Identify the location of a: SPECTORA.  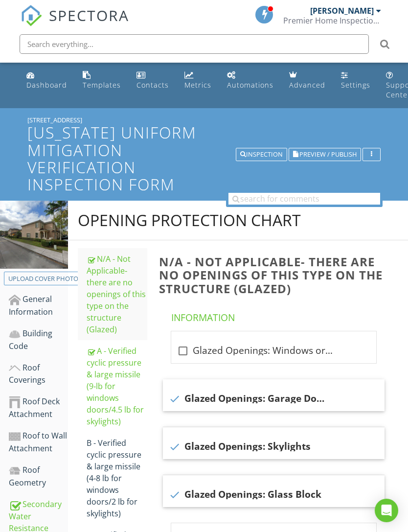
(75, 24).